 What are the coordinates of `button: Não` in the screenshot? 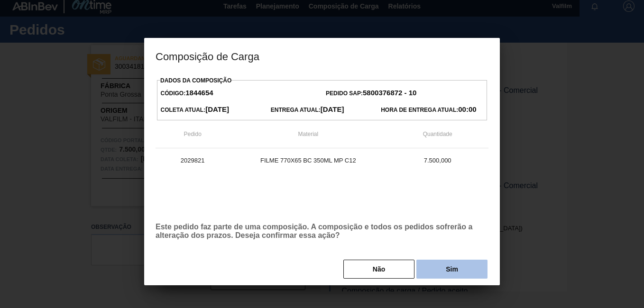 It's located at (379, 269).